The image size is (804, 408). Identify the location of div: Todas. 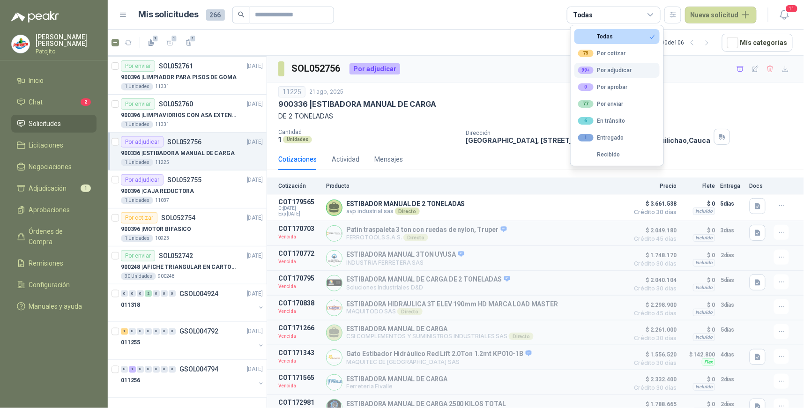
(595, 37).